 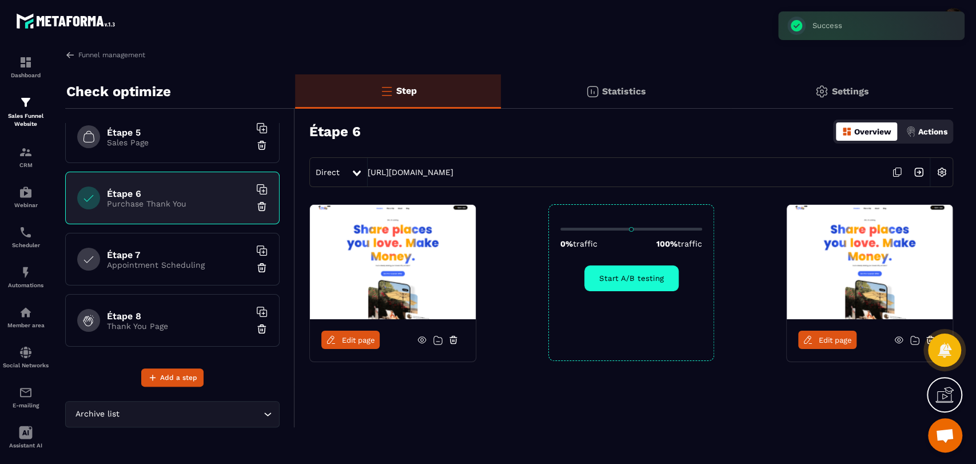 I want to click on a: formationformationCRM, so click(x=26, y=157).